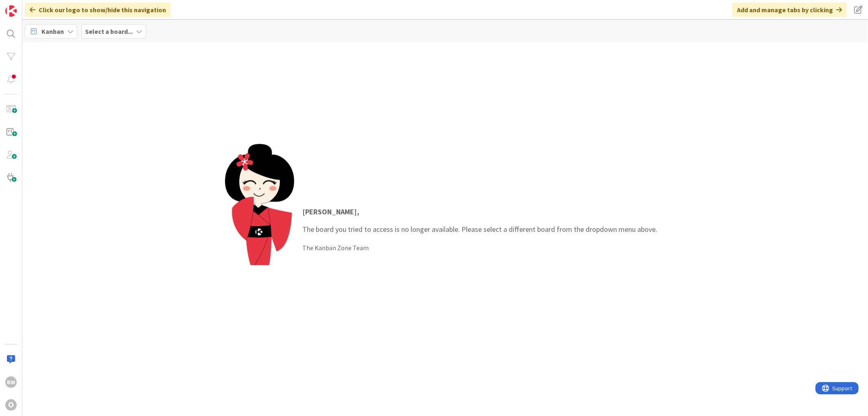 The width and height of the screenshot is (868, 416). What do you see at coordinates (98, 10) in the screenshot?
I see `div: Click our logo to show/hide this navigation` at bounding box center [98, 10].